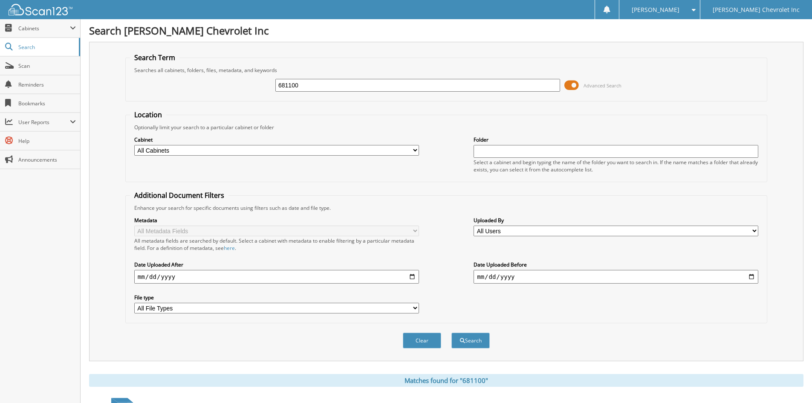 The image size is (812, 403). What do you see at coordinates (470, 340) in the screenshot?
I see `button: Search` at bounding box center [470, 340].